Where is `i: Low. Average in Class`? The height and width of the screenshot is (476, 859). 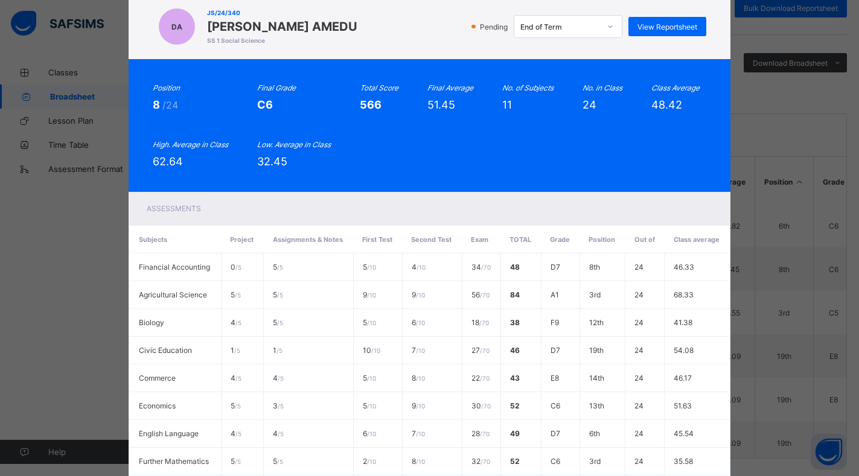
i: Low. Average in Class is located at coordinates (294, 144).